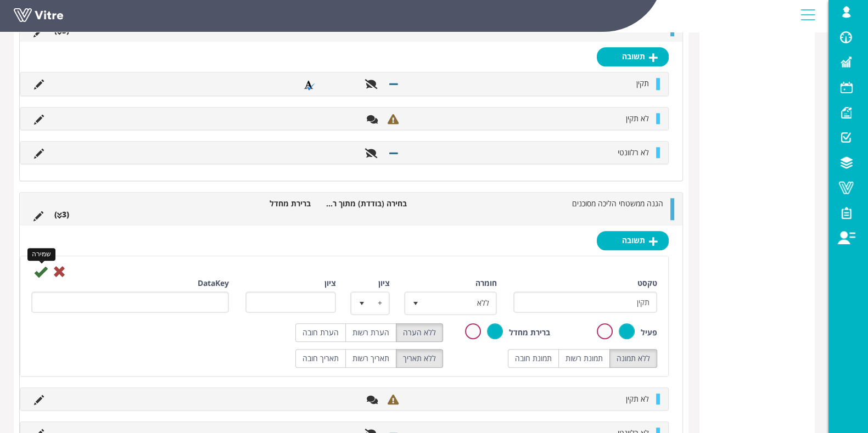  Describe the element at coordinates (420, 333) in the screenshot. I see `label: ללא הערה` at that location.